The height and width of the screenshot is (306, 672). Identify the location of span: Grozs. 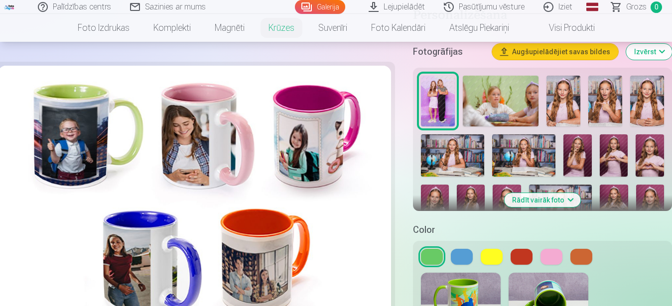
(636, 7).